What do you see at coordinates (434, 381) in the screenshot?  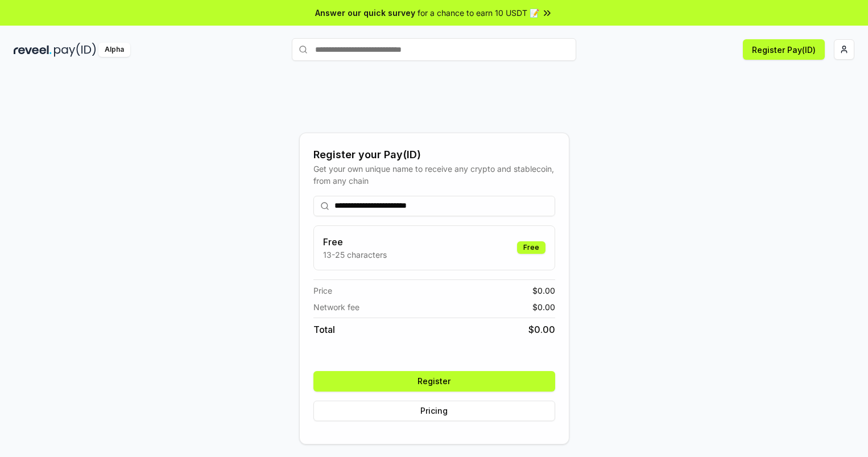 I see `button: Register` at bounding box center [434, 381].